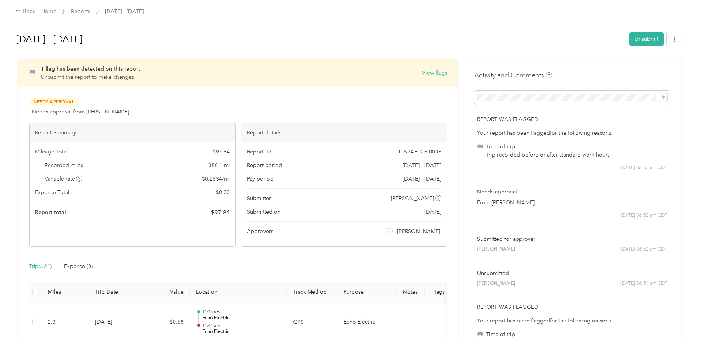  Describe the element at coordinates (54, 102) in the screenshot. I see `span: Needs Approval` at that location.